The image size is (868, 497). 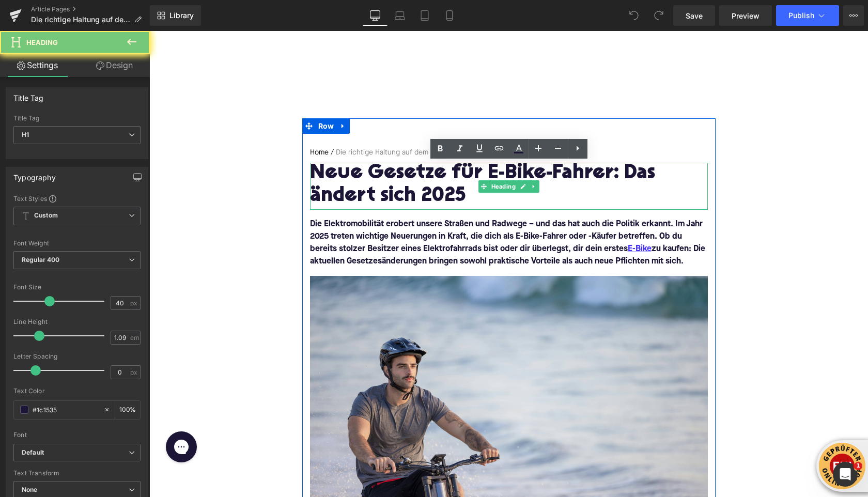 What do you see at coordinates (853, 15) in the screenshot?
I see `button: More` at bounding box center [853, 15].